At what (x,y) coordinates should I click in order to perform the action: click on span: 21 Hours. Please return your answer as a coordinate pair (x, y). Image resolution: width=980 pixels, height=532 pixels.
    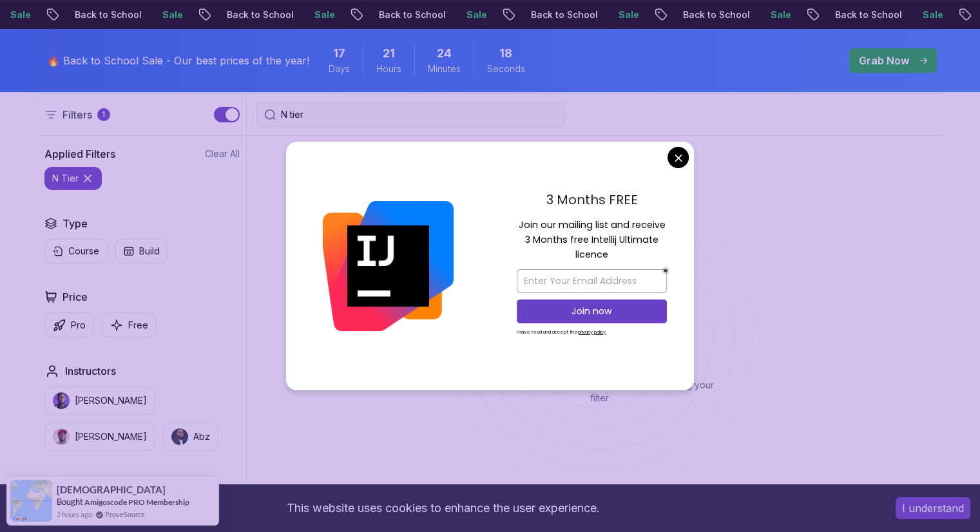
    Looking at the image, I should click on (389, 53).